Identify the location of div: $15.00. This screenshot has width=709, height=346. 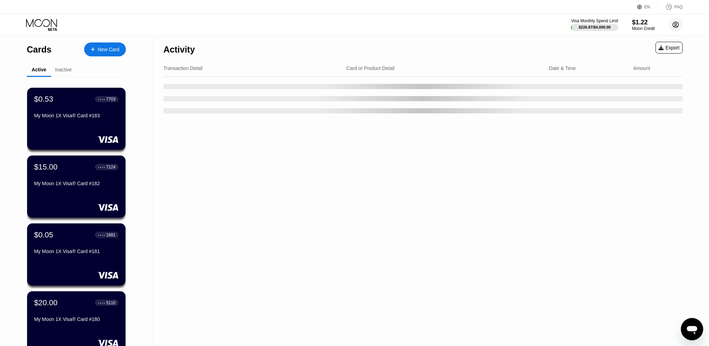
(46, 167).